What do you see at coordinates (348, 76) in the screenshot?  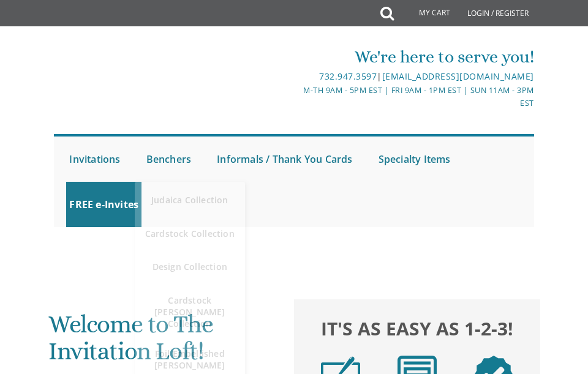 I see `a: 732.947.3597` at bounding box center [348, 76].